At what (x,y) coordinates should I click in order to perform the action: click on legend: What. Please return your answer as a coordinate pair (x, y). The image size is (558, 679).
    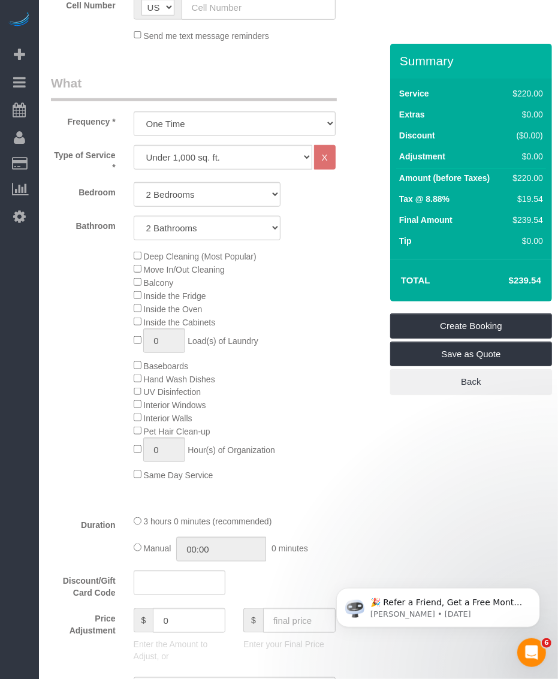
    Looking at the image, I should click on (194, 88).